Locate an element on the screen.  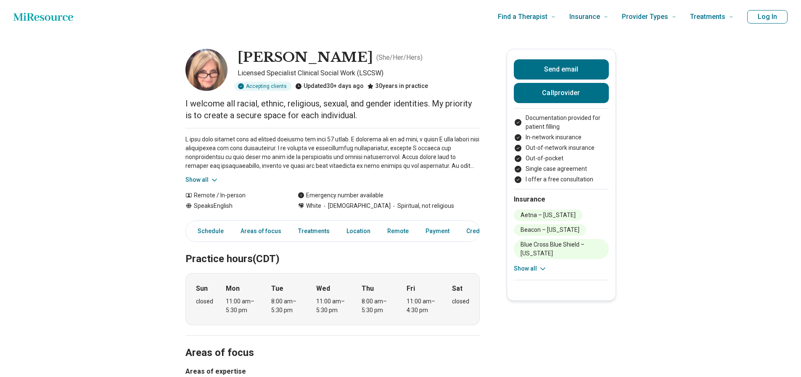
li: Documentation provided for patient filling is located at coordinates (562, 122).